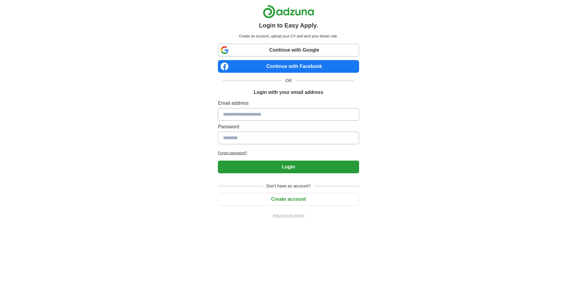 The image size is (577, 288). What do you see at coordinates (288, 127) in the screenshot?
I see `label: Password` at bounding box center [288, 127].